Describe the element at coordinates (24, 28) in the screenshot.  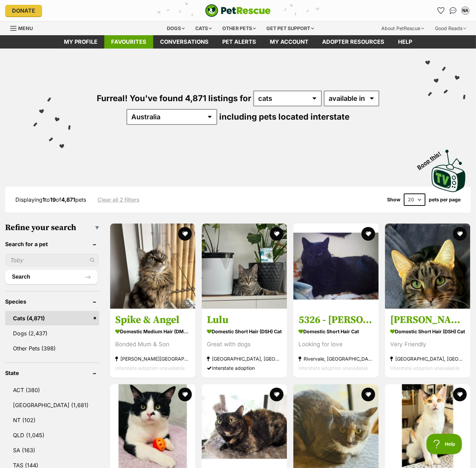
I see `a: Menu` at that location.